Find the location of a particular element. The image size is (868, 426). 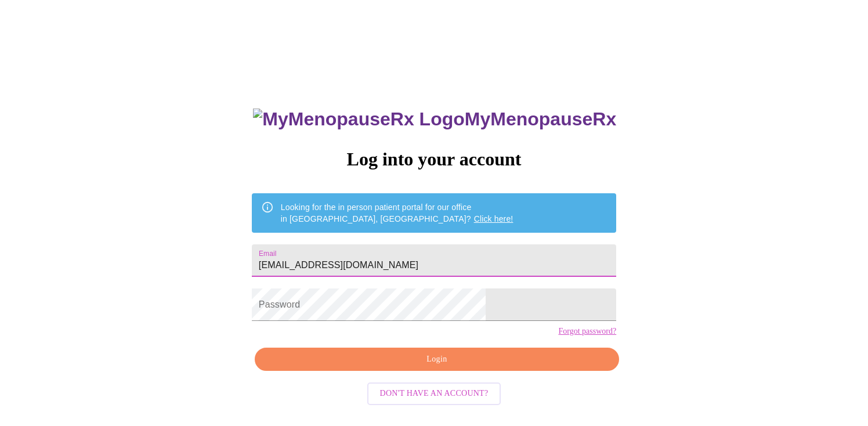

a: Click here! is located at coordinates (494, 219).